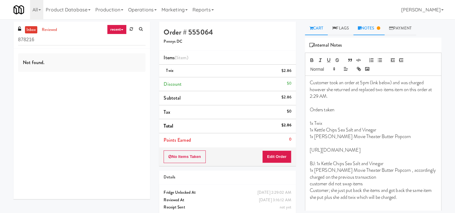  I want to click on span: Internal Notes, so click(326, 45).